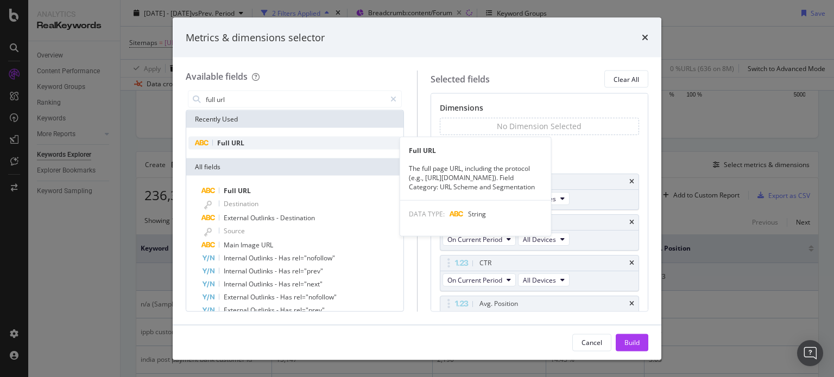 The width and height of the screenshot is (834, 377). I want to click on div: Selected fields, so click(460, 79).